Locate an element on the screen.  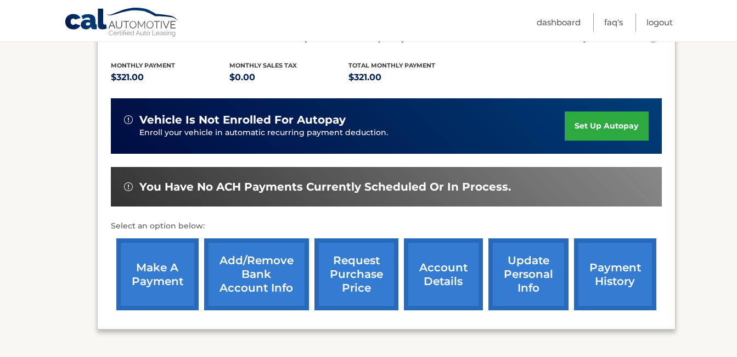
span: Total Monthly Payment is located at coordinates (392, 65).